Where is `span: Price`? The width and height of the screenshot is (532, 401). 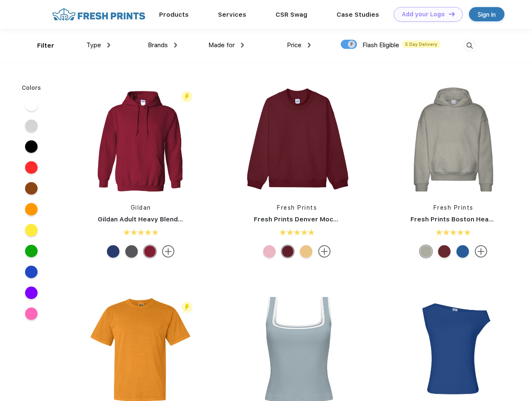 span: Price is located at coordinates (294, 45).